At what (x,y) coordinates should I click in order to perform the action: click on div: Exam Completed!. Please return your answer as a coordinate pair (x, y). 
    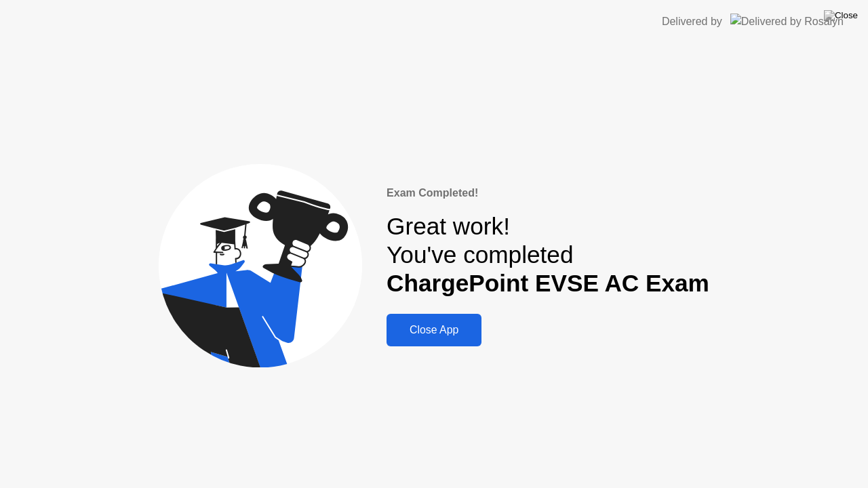
    Looking at the image, I should click on (547, 193).